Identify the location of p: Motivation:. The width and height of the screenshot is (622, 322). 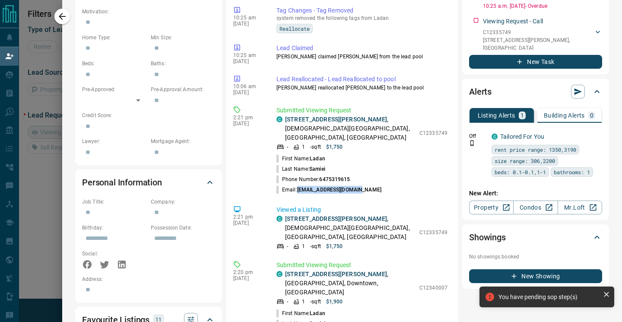
(149, 12).